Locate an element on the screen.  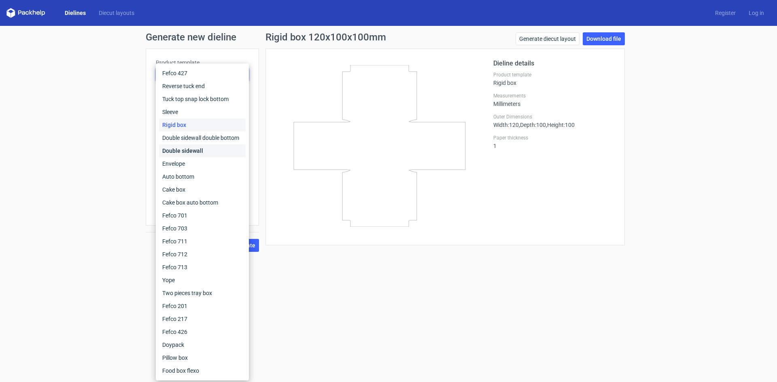
span: Width : 120 is located at coordinates (506, 125).